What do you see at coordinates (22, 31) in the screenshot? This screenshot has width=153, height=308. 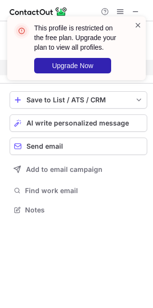 I see `img: error` at bounding box center [22, 31].